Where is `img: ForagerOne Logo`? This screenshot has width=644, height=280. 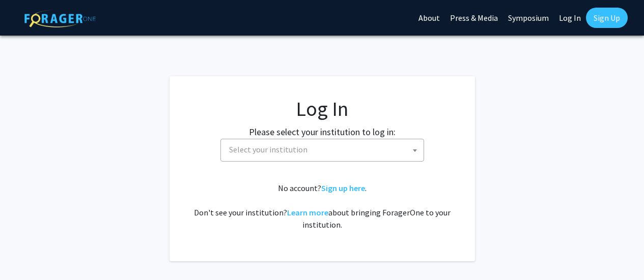 img: ForagerOne Logo is located at coordinates (60, 18).